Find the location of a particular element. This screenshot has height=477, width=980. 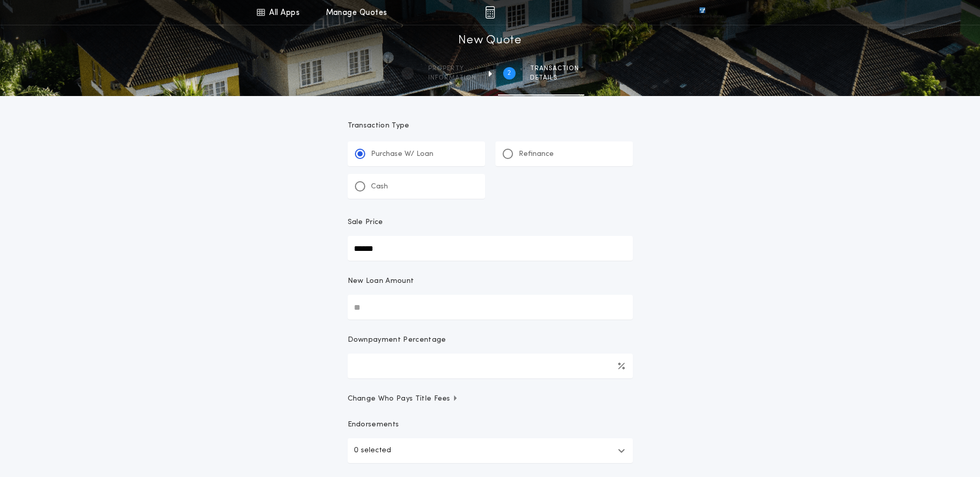

p: Cash is located at coordinates (379, 187).